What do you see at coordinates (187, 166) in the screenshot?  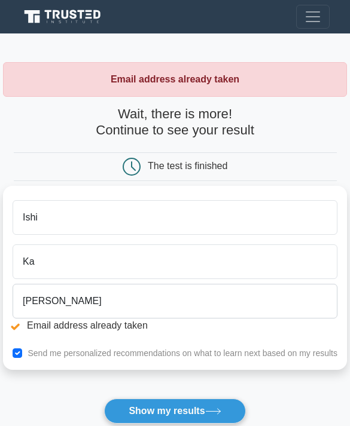 I see `div: The test is finished` at bounding box center [187, 166].